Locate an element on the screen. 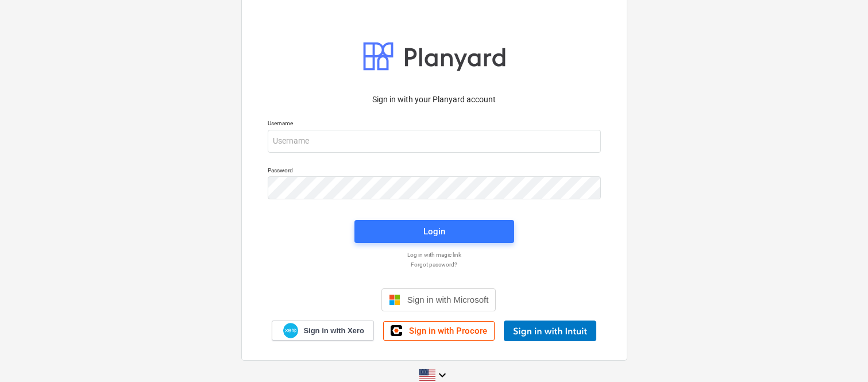  a: Sign in with Procore is located at coordinates (439, 331).